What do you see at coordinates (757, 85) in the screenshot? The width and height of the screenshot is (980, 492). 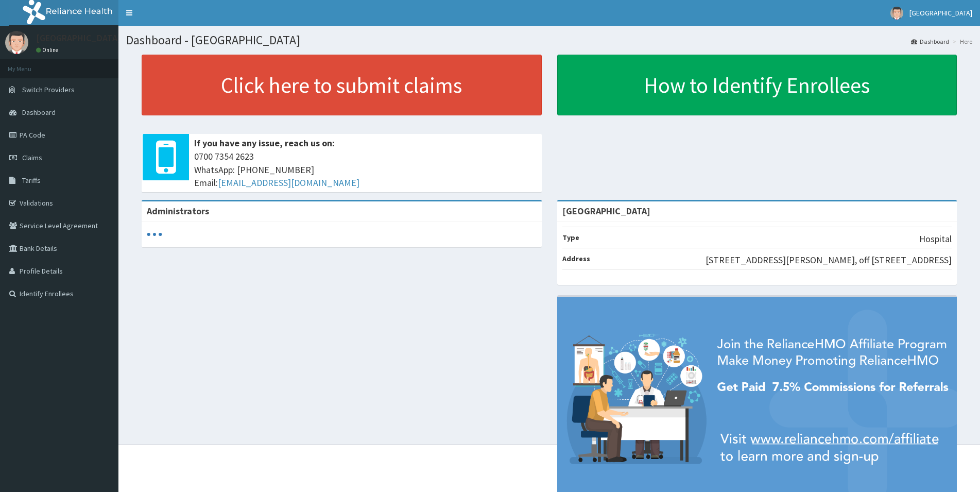 I see `a: How to Identify Enrollees` at bounding box center [757, 85].